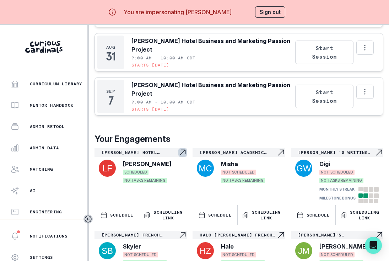  What do you see at coordinates (44, 47) in the screenshot?
I see `img: Curious Cardinals Logo` at bounding box center [44, 47].